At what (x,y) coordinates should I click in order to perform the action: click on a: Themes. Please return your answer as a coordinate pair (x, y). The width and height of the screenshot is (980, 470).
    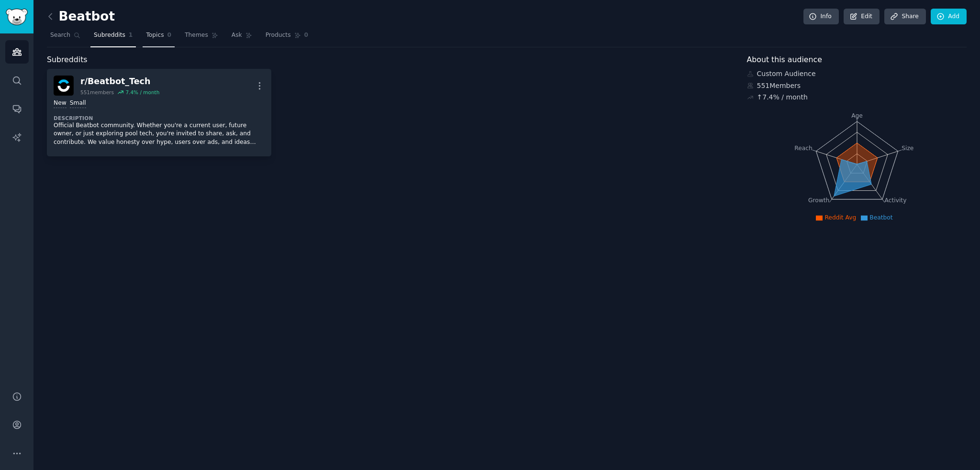
    Looking at the image, I should click on (202, 37).